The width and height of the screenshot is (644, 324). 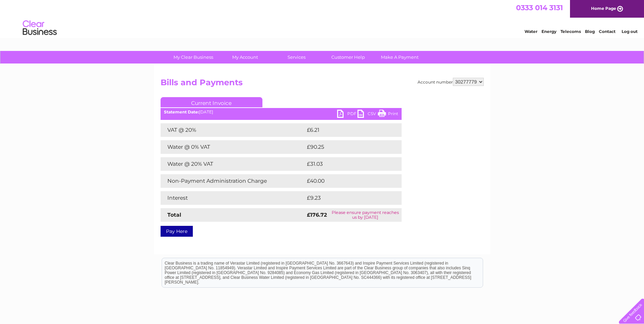 I want to click on a: Customer Help, so click(x=348, y=57).